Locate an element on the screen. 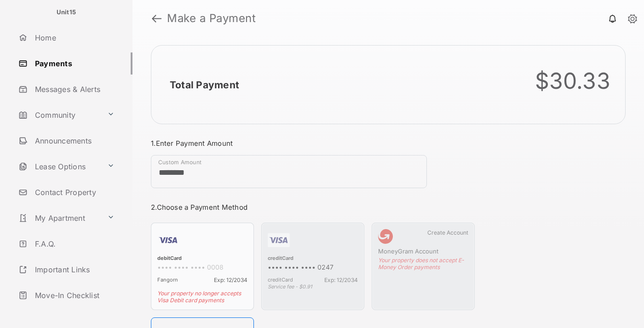  div: creditCard•••• •••• •••• 0247creditCardExp: 12/2034Service fee - $0.91 is located at coordinates (313, 267).